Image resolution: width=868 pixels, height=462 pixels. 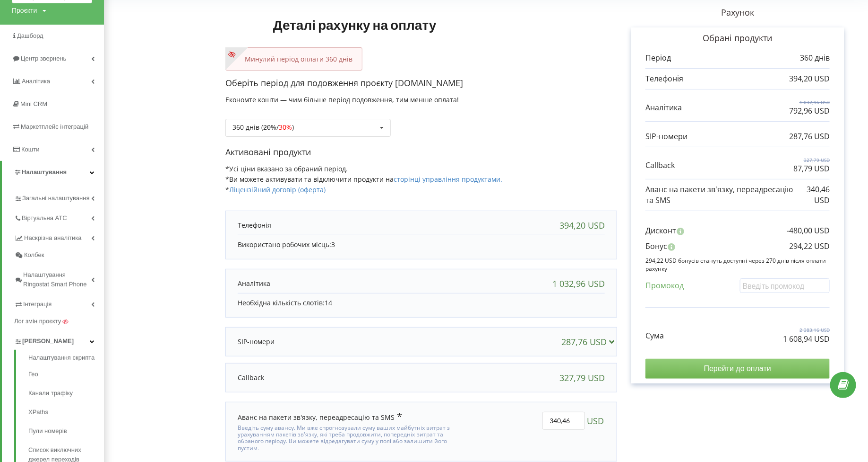 I want to click on p: 294,22 USD бонусів стануть доступні через 270 днів після оплати рахунку, so click(x=738, y=265).